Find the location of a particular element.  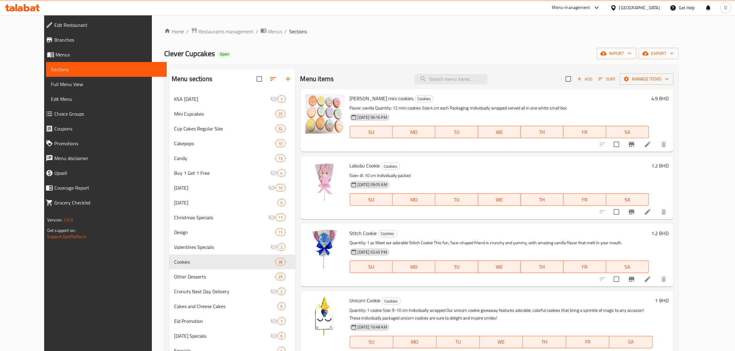

span: Sort sections is located at coordinates (273, 79).